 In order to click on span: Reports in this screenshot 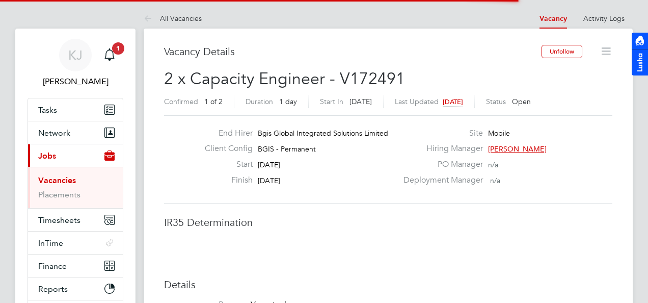, I will do `click(53, 288)`.